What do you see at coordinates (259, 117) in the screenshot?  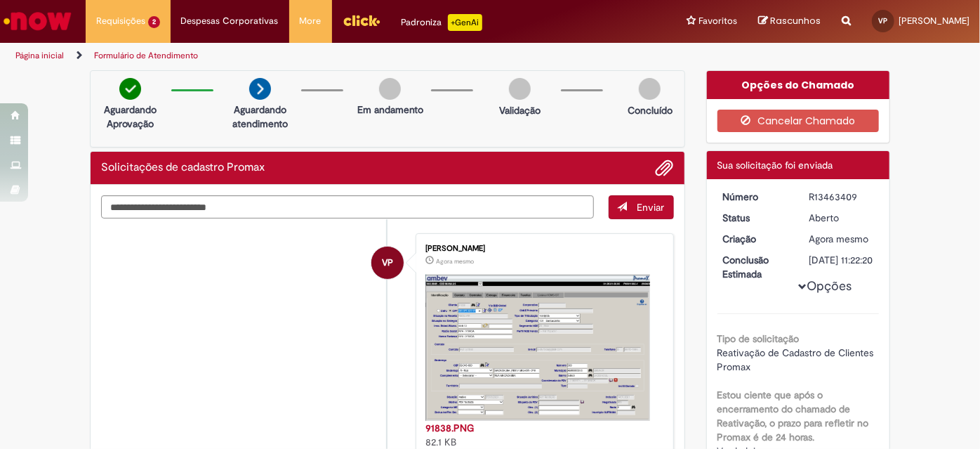 I see `p: Aguardando atendimento` at bounding box center [259, 117].